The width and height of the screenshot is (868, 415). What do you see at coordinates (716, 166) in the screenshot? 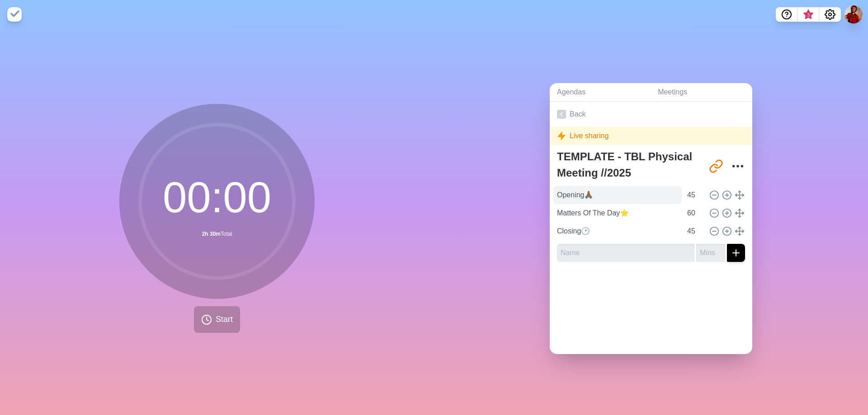
I see `button: Share link` at bounding box center [716, 166].